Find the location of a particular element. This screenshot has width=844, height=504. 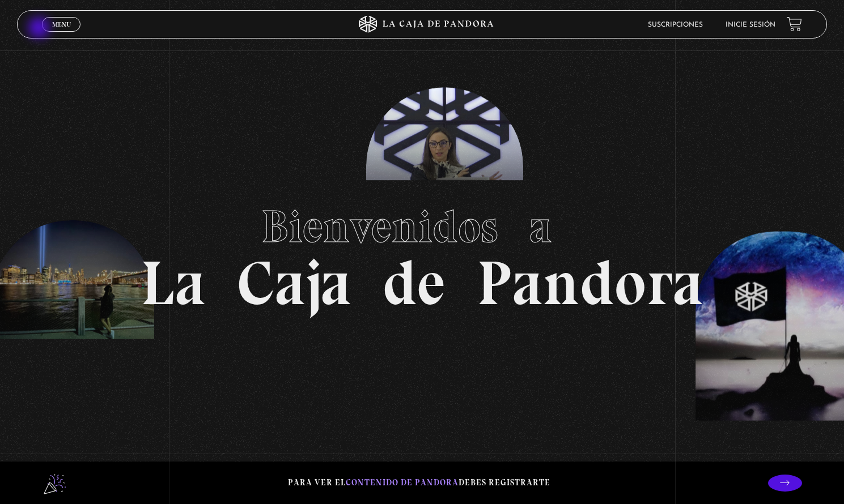

p: Para ver el debes registrarte is located at coordinates (419, 483).